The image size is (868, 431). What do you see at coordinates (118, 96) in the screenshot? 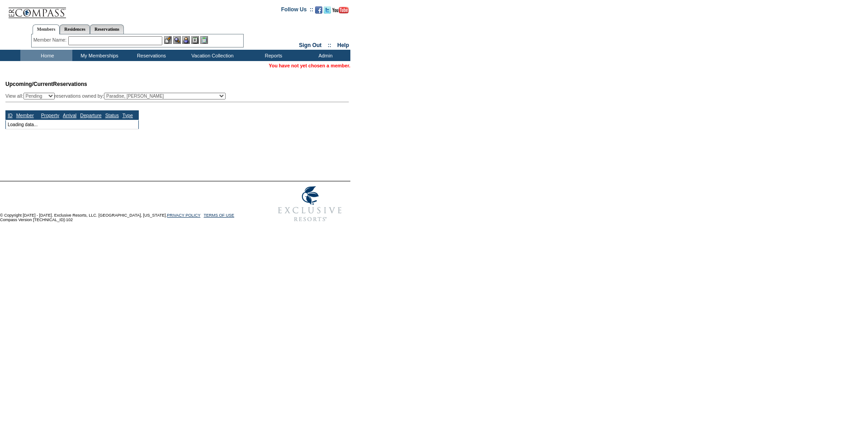
I see `div: View all: reservations owned by:` at bounding box center [118, 96].